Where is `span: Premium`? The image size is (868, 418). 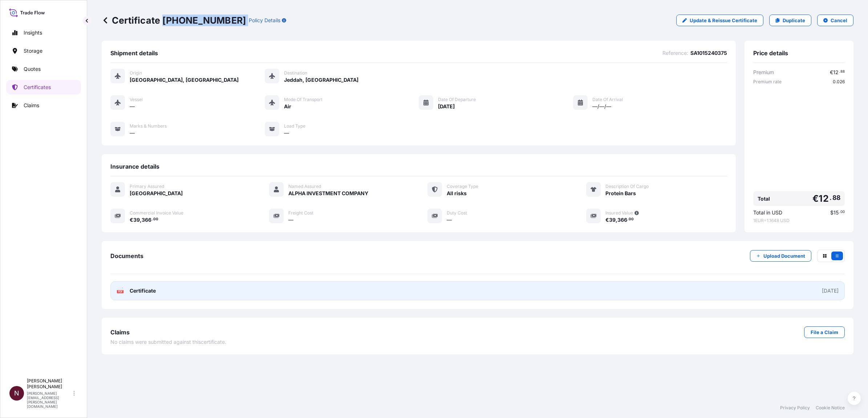 span: Premium is located at coordinates (764, 72).